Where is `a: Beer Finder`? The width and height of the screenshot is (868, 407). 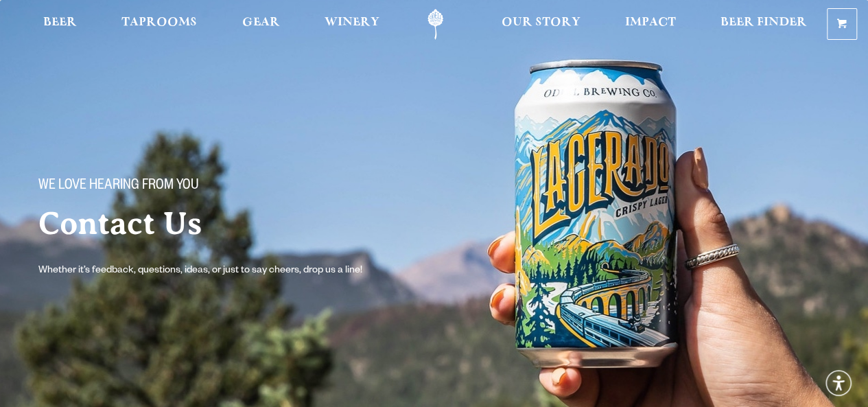 a: Beer Finder is located at coordinates (764, 24).